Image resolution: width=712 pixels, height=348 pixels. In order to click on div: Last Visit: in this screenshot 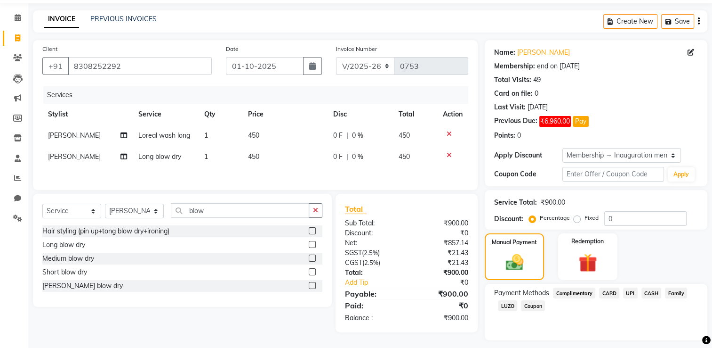, I will do `click(510, 107)`.